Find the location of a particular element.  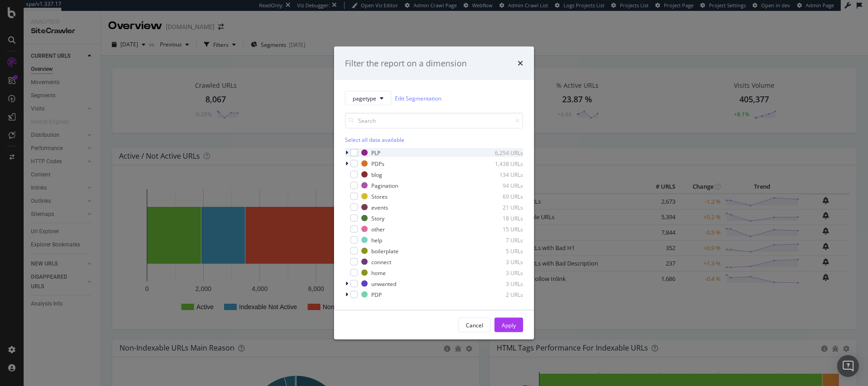

div: times is located at coordinates (520, 63).